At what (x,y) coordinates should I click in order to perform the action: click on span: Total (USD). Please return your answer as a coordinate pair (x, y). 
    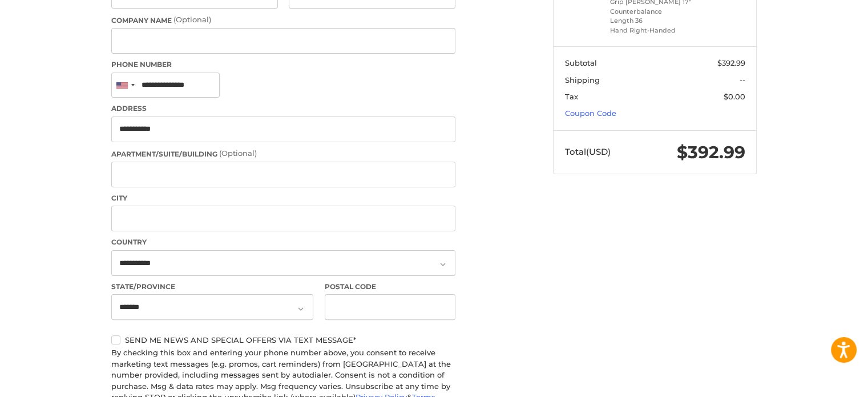
    Looking at the image, I should click on (588, 152).